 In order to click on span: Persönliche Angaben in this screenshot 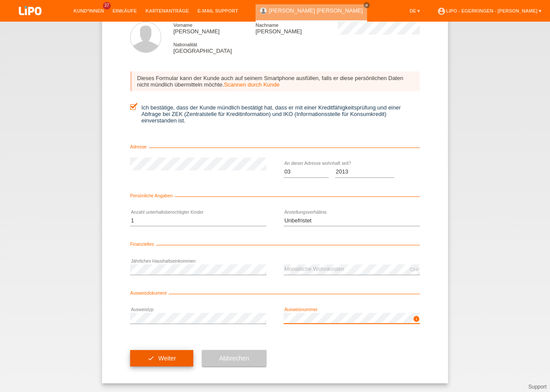, I will do `click(153, 196)`.